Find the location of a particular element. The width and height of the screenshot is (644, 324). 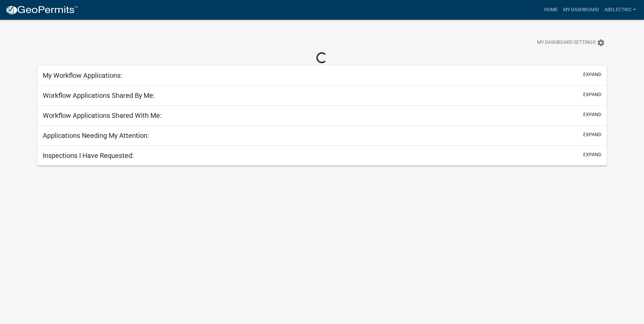

button: My Dashboard Settingssettings is located at coordinates (571, 42).